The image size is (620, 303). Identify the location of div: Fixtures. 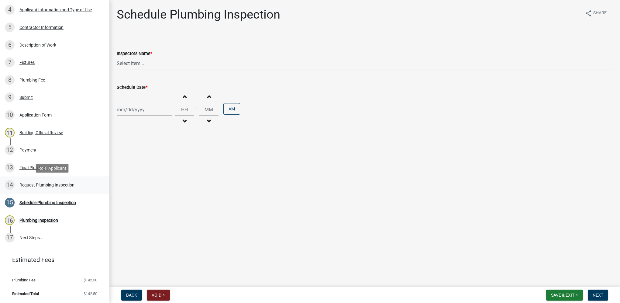
(27, 62).